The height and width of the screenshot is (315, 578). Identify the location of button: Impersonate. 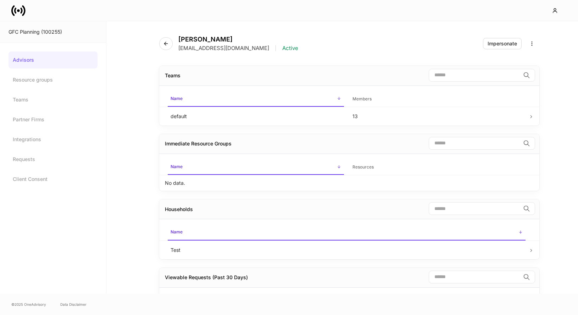
(502, 44).